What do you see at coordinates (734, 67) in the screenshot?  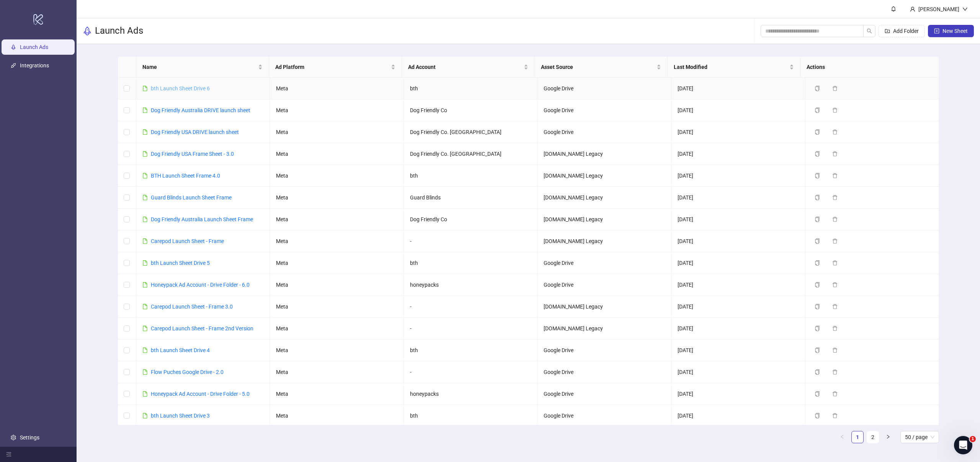 I see `th: Last Modified` at bounding box center [734, 67].